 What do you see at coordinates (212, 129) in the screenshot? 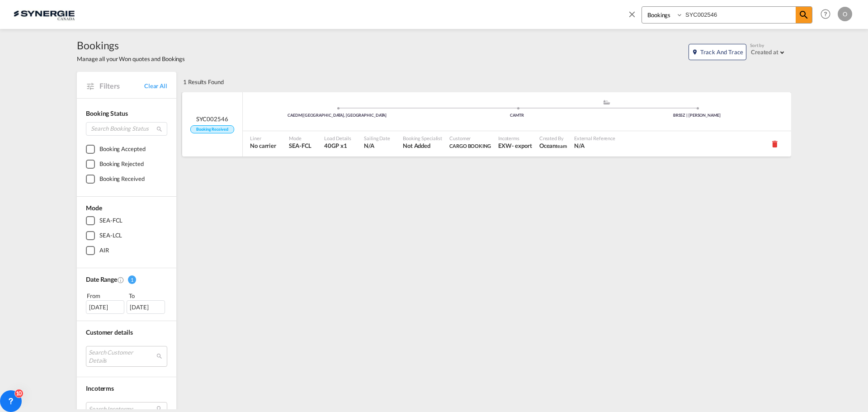
I see `span: Booking Received` at bounding box center [212, 129].